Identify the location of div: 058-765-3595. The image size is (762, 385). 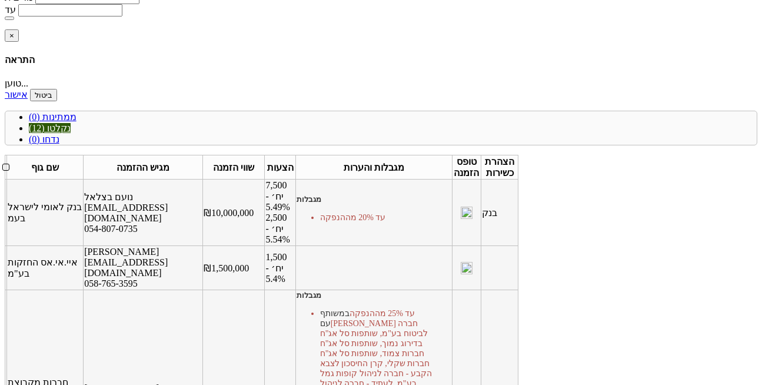
(143, 284).